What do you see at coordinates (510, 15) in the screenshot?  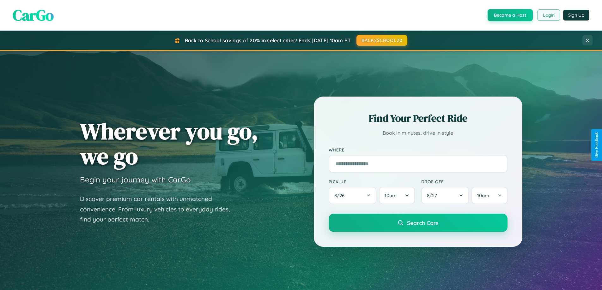 I see `button: Become a Host` at bounding box center [510, 15].